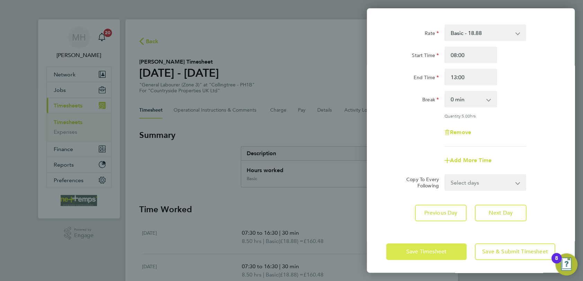 This screenshot has height=281, width=583. What do you see at coordinates (470, 55) in the screenshot?
I see `input: E.g. 08:00` at bounding box center [470, 55].